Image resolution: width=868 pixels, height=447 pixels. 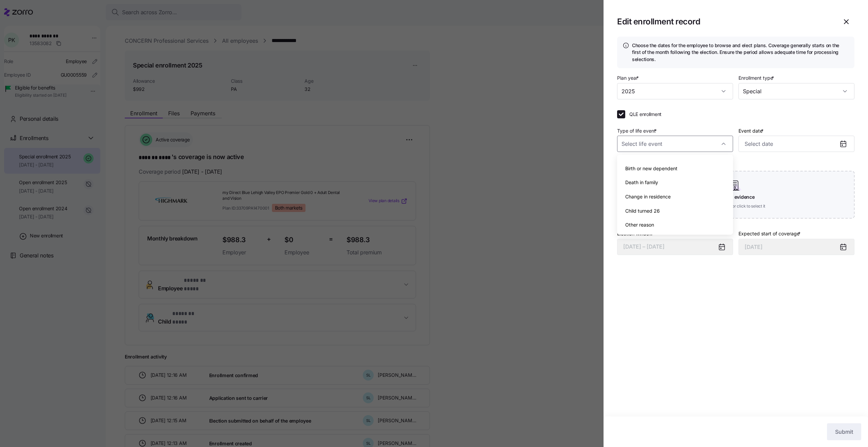 What do you see at coordinates (642, 183) in the screenshot?
I see `span: Death in family` at bounding box center [642, 183].